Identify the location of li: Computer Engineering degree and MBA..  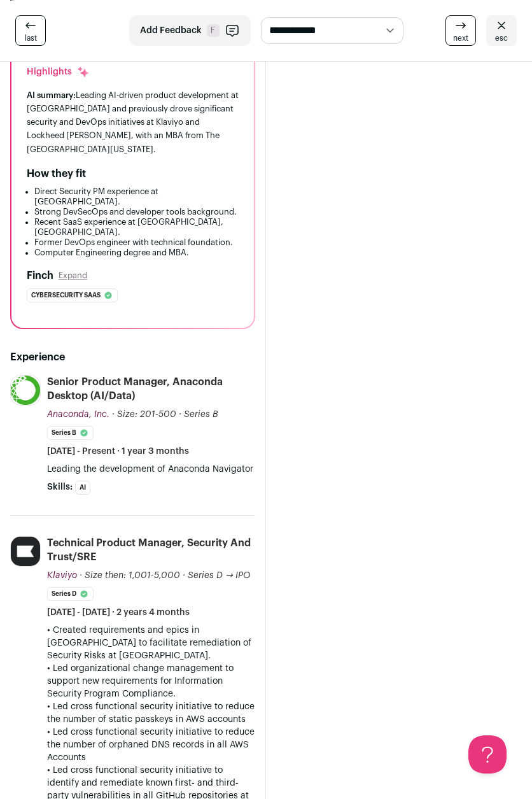
(136, 253).